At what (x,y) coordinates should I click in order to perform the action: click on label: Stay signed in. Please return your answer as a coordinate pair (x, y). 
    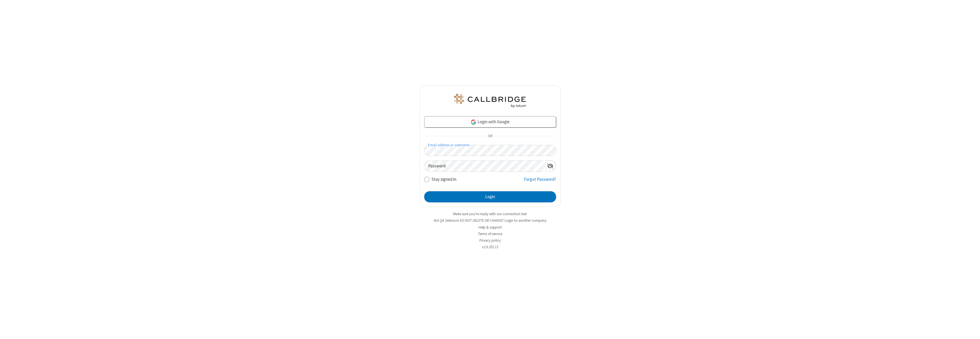
    Looking at the image, I should click on (444, 180).